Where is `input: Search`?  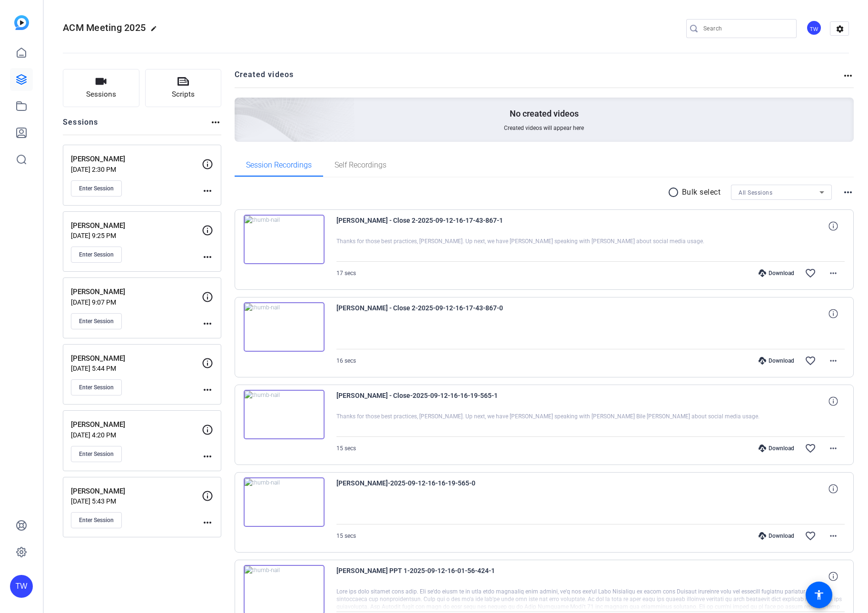
input: Search is located at coordinates (747, 29).